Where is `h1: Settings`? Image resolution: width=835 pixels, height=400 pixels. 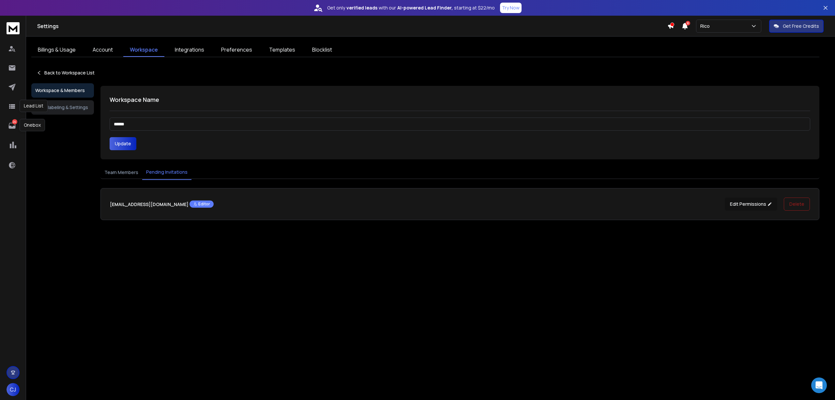 h1: Settings is located at coordinates (352, 26).